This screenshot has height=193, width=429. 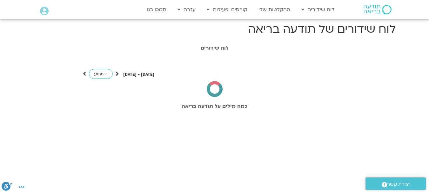 I want to click on span: השבוע, so click(x=101, y=74).